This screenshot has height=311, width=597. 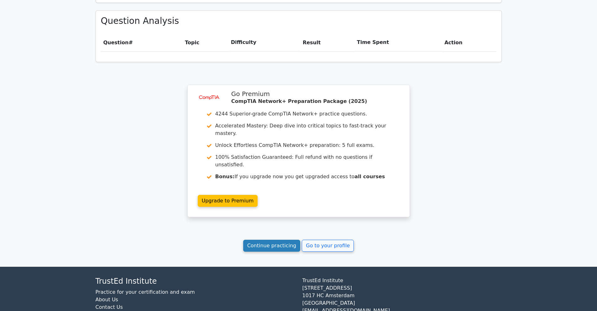 What do you see at coordinates (299, 21) in the screenshot?
I see `h3: Question Analysis` at bounding box center [299, 21].